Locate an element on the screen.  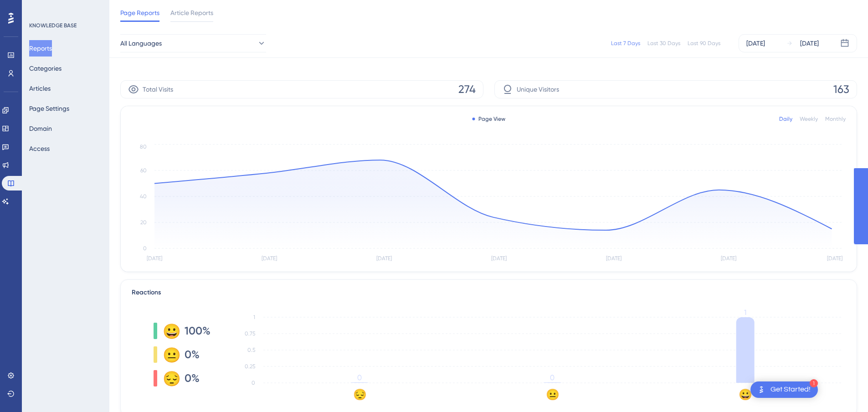
tspan: 20 is located at coordinates (143, 222).